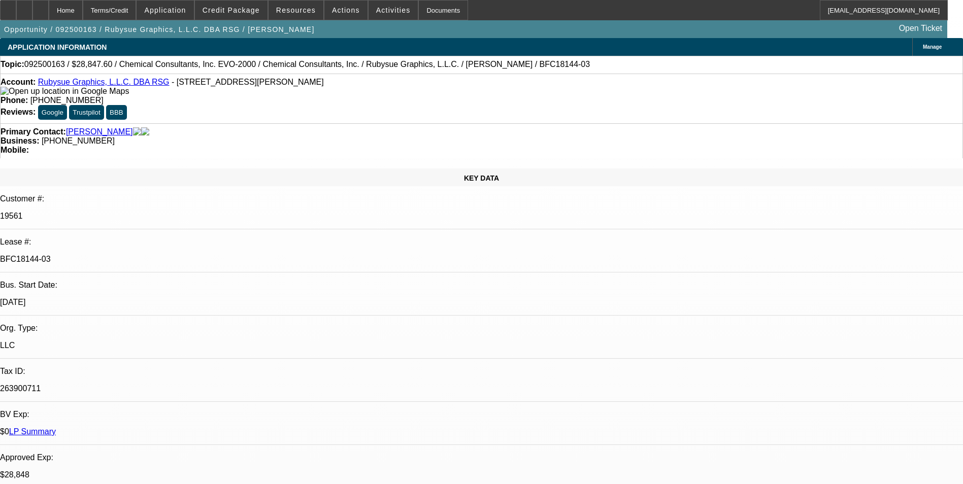 The image size is (963, 484). I want to click on button: Google, so click(52, 112).